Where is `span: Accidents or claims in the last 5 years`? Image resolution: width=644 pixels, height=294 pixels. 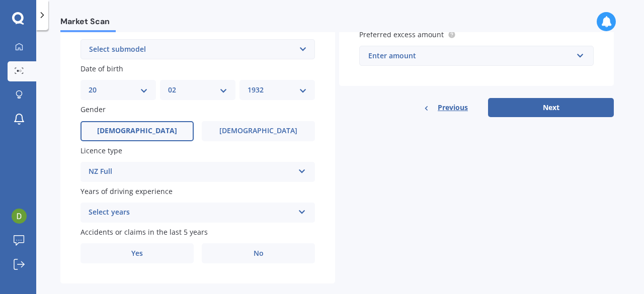 span: Accidents or claims in the last 5 years is located at coordinates (144, 232).